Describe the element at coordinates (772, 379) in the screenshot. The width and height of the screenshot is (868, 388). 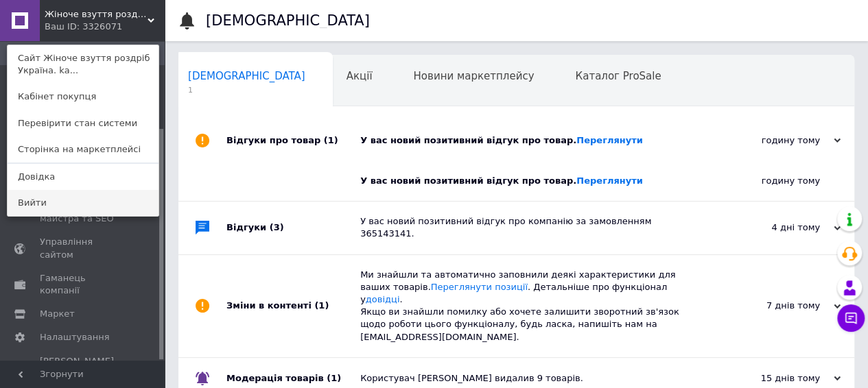
I see `div: 15 днів тому` at that location.